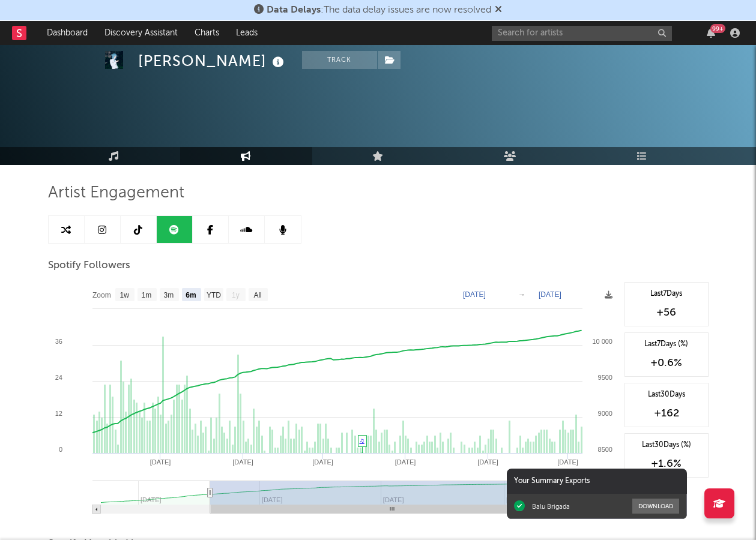 This screenshot has height=540, width=756. Describe the element at coordinates (605, 450) in the screenshot. I see `text: 8500` at that location.